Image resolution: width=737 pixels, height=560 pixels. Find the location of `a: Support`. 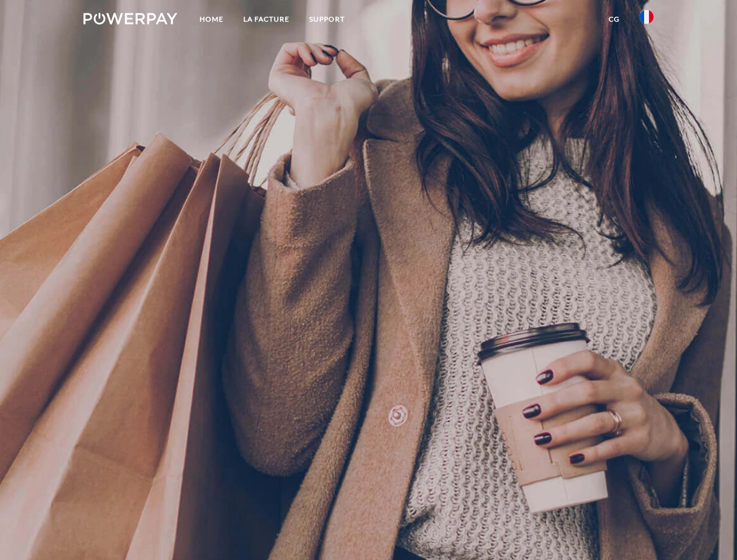

a: Support is located at coordinates (327, 19).